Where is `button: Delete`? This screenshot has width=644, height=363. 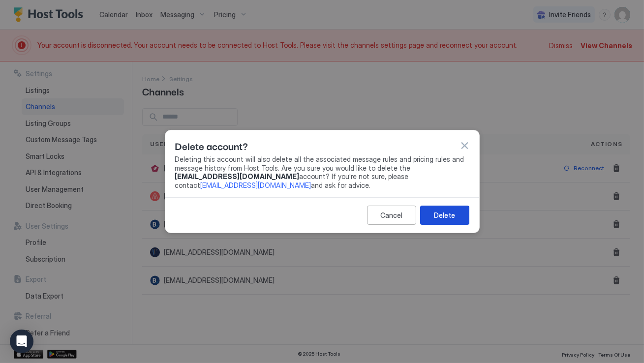 button: Delete is located at coordinates (445, 215).